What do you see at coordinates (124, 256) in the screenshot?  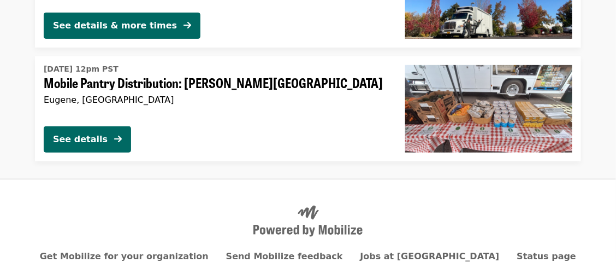 I see `a: Get Mobilize for your organization` at bounding box center [124, 256].